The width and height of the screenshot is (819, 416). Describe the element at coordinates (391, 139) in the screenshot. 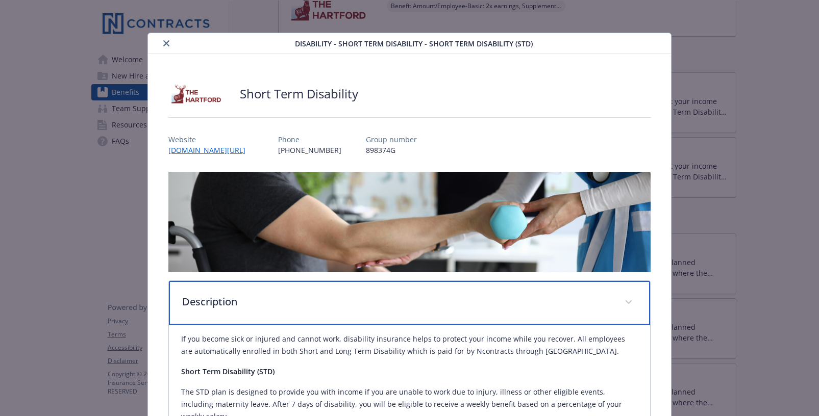

I see `p: Group number` at that location.